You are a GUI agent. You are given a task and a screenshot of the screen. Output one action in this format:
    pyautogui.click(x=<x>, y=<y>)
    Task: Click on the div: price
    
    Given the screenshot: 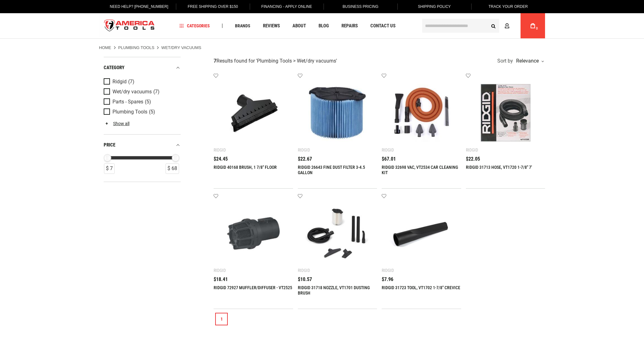 What is the action you would take?
    pyautogui.click(x=142, y=145)
    